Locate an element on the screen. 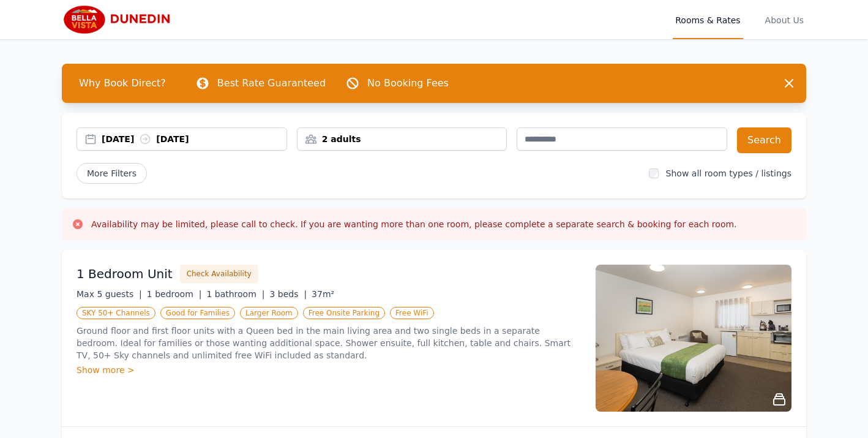  span: SKY 50+ Channels is located at coordinates (115, 313).